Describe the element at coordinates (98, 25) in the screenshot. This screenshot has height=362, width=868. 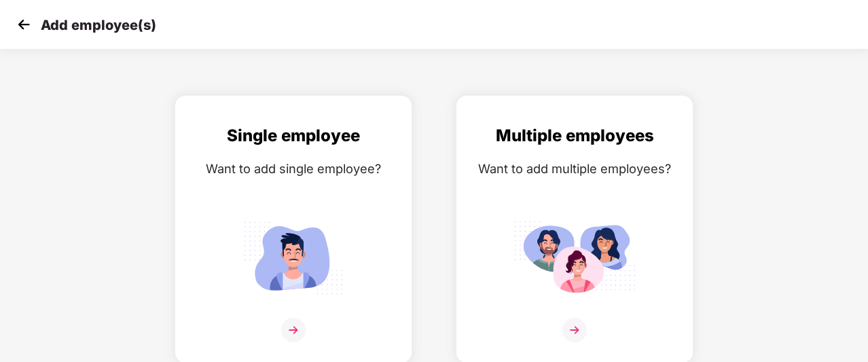
I see `p: Add employee(s)` at that location.